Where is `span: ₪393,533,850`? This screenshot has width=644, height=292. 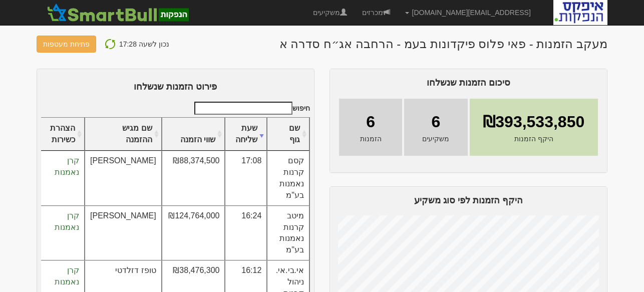
span: ₪393,533,850 is located at coordinates (534, 122).